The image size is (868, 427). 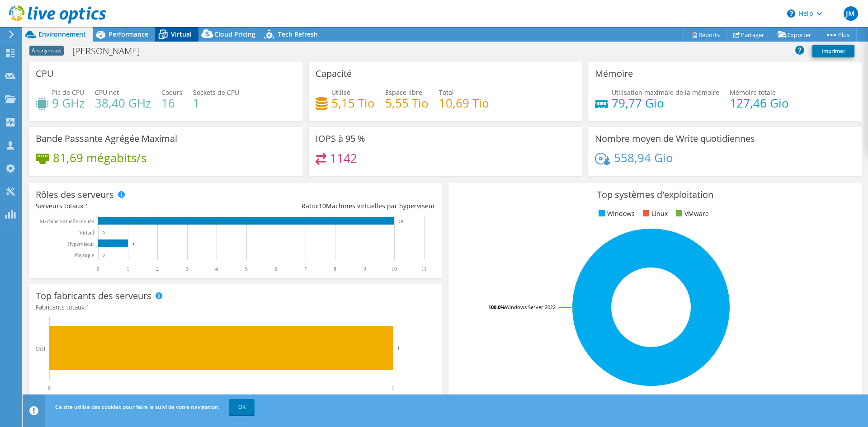 I want to click on h4: 5,15 Tio, so click(x=353, y=103).